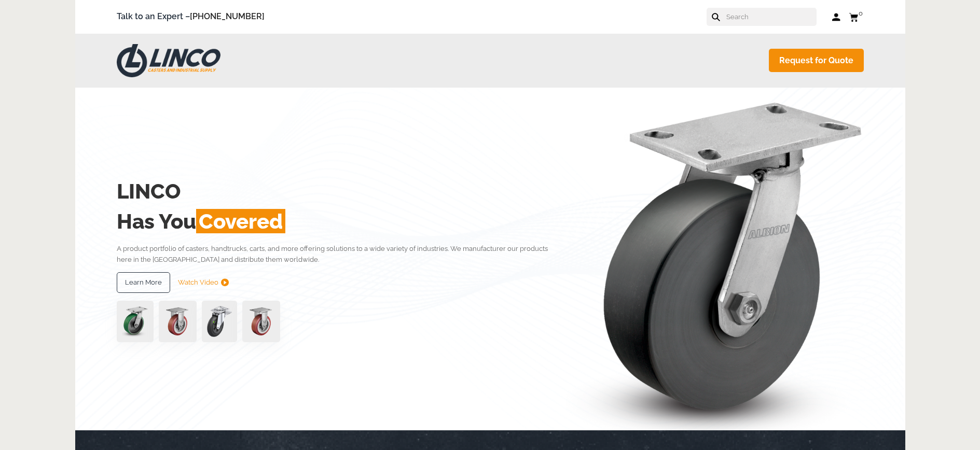 The width and height of the screenshot is (980, 450). Describe the element at coordinates (340, 222) in the screenshot. I see `h2: Has You` at that location.